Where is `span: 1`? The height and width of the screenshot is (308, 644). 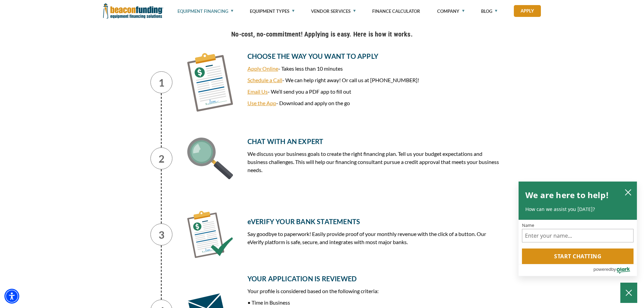 span: 1 is located at coordinates (161, 83).